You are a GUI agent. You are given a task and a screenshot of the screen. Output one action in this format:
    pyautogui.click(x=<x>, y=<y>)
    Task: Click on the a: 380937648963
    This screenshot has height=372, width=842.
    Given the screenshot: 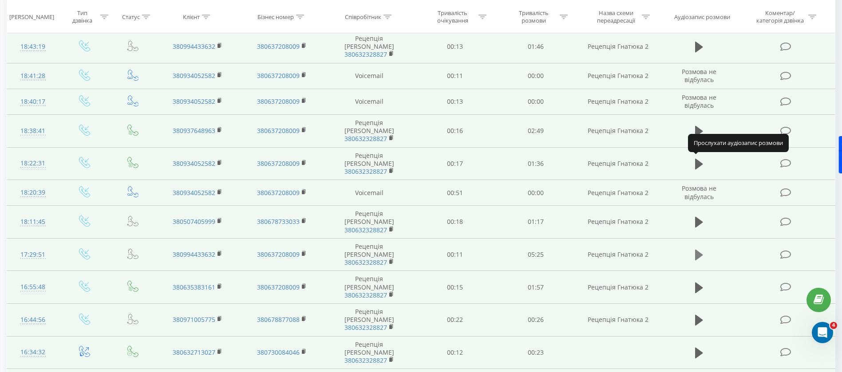 What is the action you would take?
    pyautogui.click(x=194, y=131)
    